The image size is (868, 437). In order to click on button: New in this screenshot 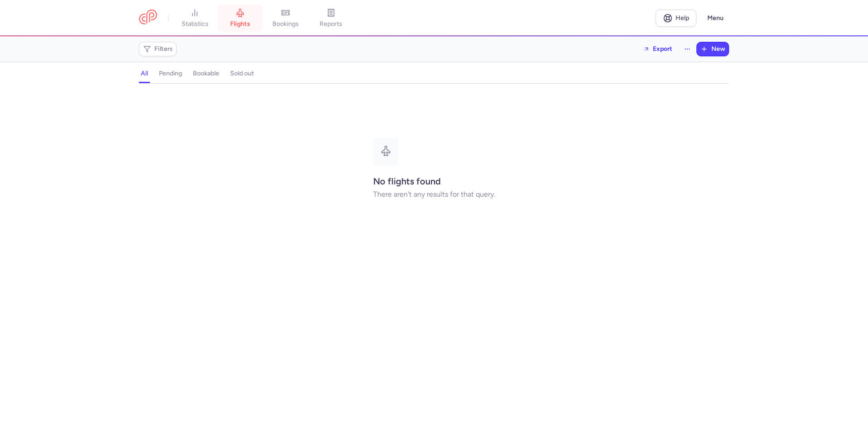, I will do `click(713, 49)`.